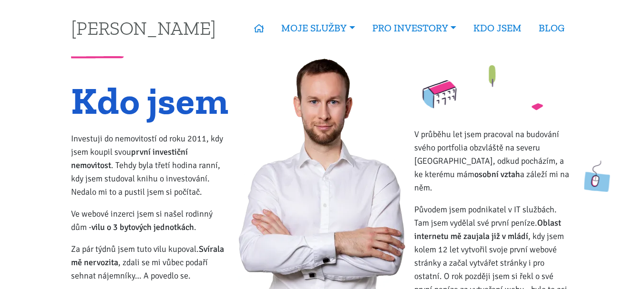  Describe the element at coordinates (142, 227) in the screenshot. I see `strong: vilu o 3 bytových jednotkách` at that location.